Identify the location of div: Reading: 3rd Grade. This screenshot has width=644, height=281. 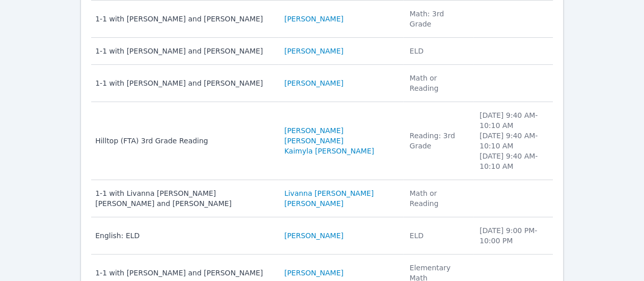
(438, 141).